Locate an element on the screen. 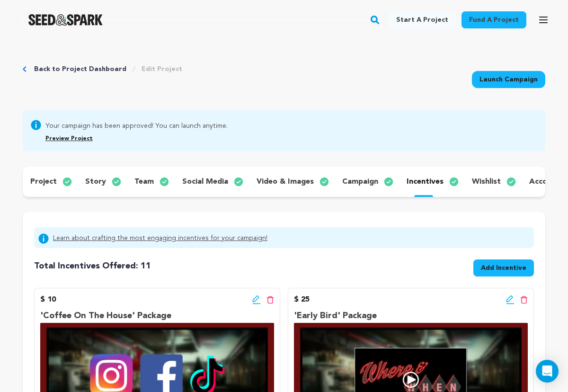  a: Preview Project is located at coordinates (69, 139).